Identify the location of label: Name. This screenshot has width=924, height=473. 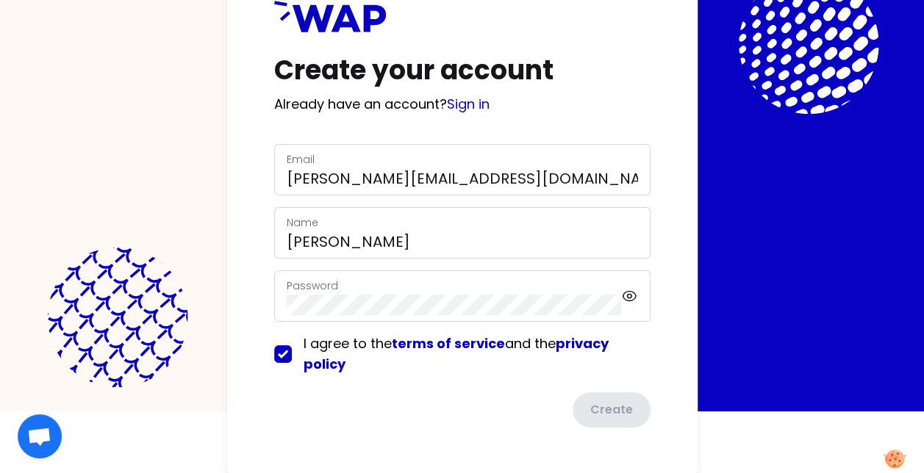
(302, 223).